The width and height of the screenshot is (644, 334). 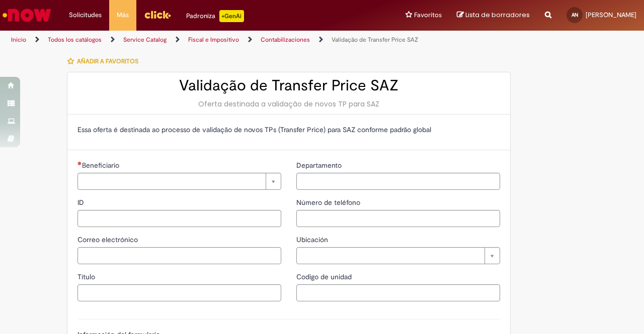 I want to click on span: Obligatorios, so click(x=80, y=163).